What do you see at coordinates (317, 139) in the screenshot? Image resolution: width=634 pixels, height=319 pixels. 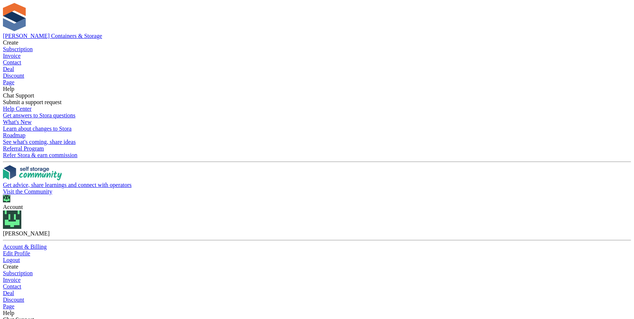 I see `a: Roadmap See what's coming, share ideas` at bounding box center [317, 139].